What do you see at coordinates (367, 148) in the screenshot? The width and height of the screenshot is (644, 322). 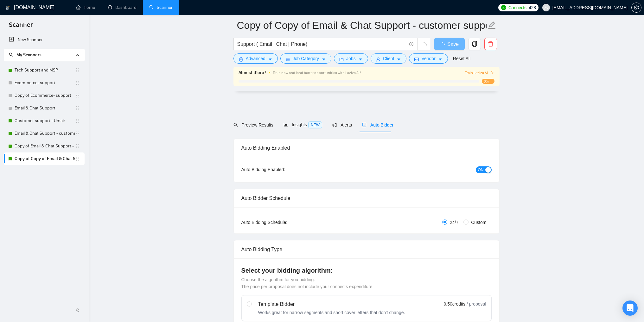 I see `div: Auto Bidding Enabled` at bounding box center [367, 148].